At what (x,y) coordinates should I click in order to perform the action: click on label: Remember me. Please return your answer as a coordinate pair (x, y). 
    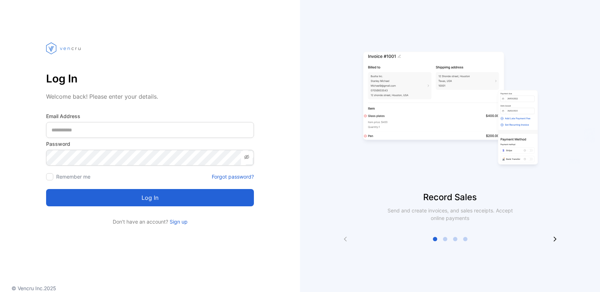
    Looking at the image, I should click on (73, 177).